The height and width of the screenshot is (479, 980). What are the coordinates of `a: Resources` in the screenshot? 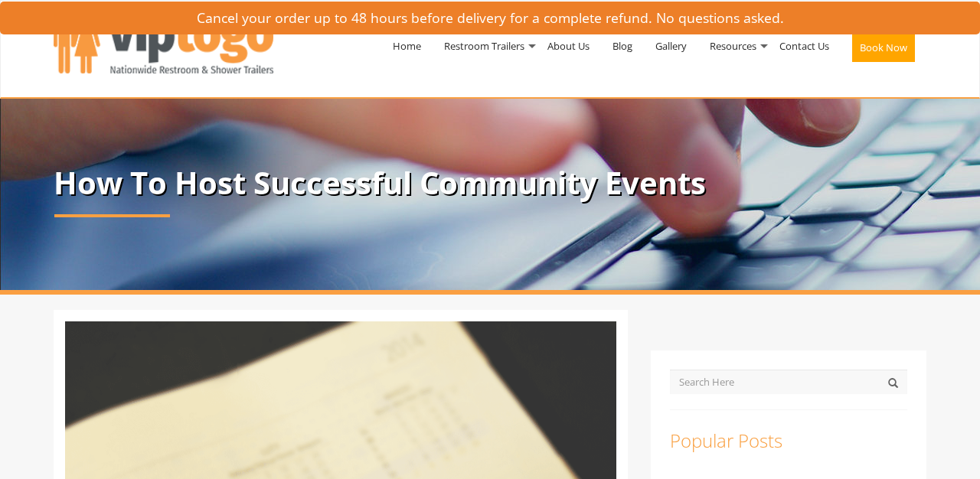 It's located at (733, 46).